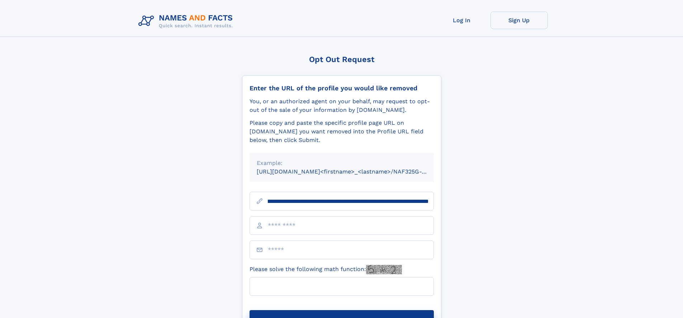 This screenshot has height=318, width=683. Describe the element at coordinates (342, 163) in the screenshot. I see `div: Example:` at that location.